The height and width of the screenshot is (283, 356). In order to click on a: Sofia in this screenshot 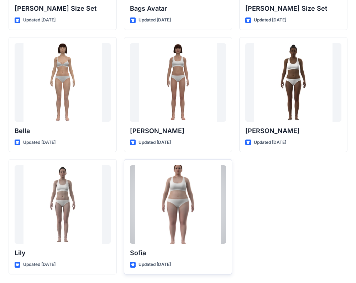, I will do `click(178, 204)`.